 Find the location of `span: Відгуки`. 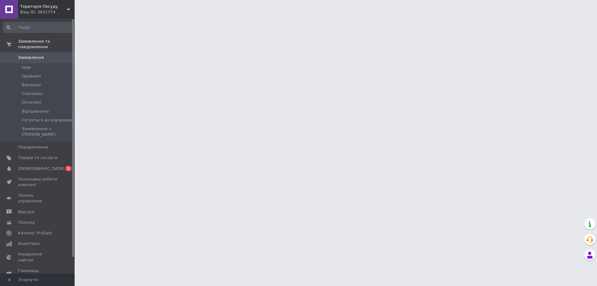

span: Відгуки is located at coordinates (26, 212).